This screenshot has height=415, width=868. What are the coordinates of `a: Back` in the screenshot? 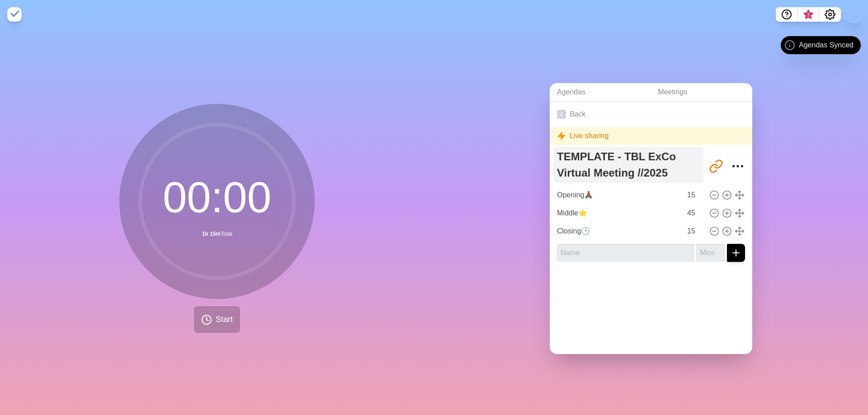 It's located at (651, 114).